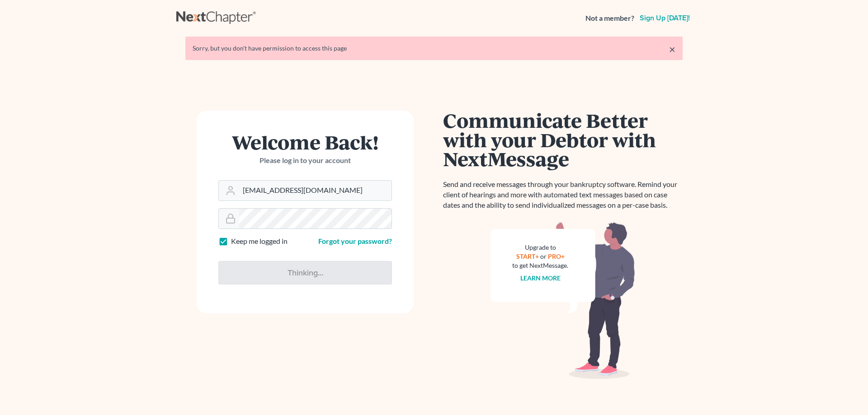 The height and width of the screenshot is (415, 868). What do you see at coordinates (305, 273) in the screenshot?
I see `input: Thinking...` at bounding box center [305, 273].